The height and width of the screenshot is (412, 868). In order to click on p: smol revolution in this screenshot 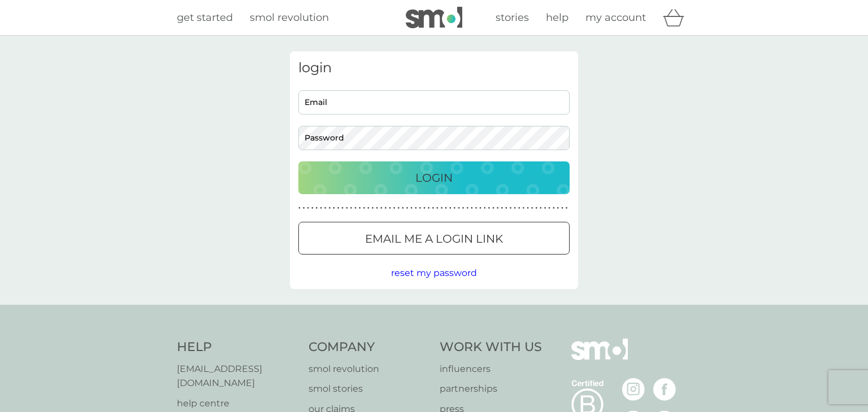, I will do `click(369, 369)`.